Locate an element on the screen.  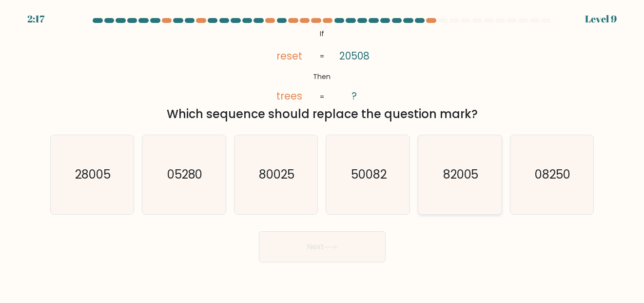
tspan: If is located at coordinates (322, 34).